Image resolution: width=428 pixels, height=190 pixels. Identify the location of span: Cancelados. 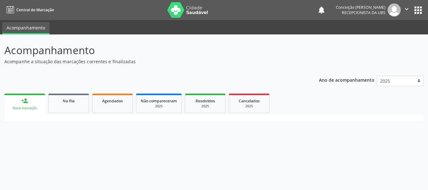
(249, 101).